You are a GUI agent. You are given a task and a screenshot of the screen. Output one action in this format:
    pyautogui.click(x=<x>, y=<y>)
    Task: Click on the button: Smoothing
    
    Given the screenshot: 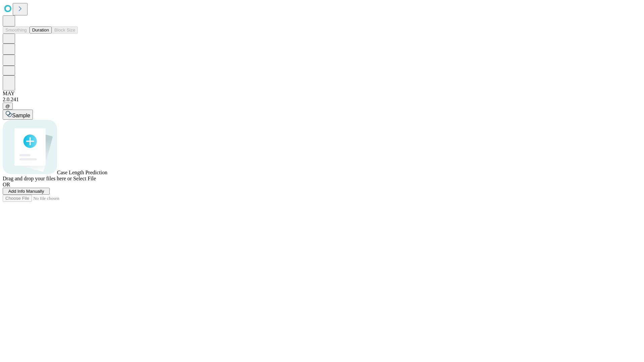 What is the action you would take?
    pyautogui.click(x=16, y=30)
    